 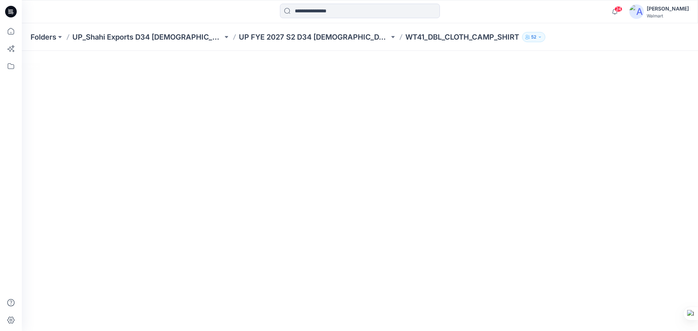 I want to click on span: 24, so click(x=619, y=9).